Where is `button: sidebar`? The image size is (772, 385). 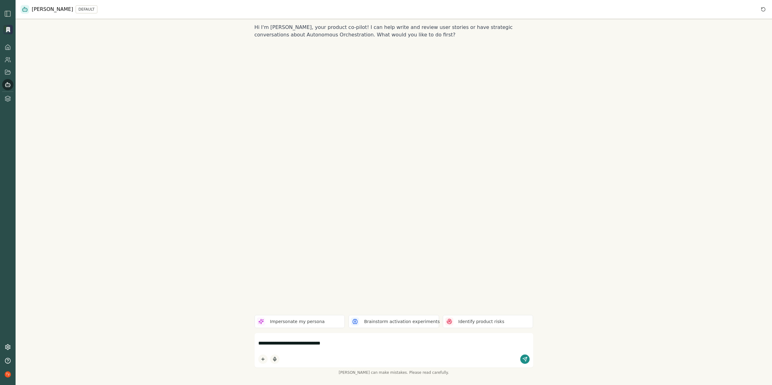
button: sidebar is located at coordinates (8, 14).